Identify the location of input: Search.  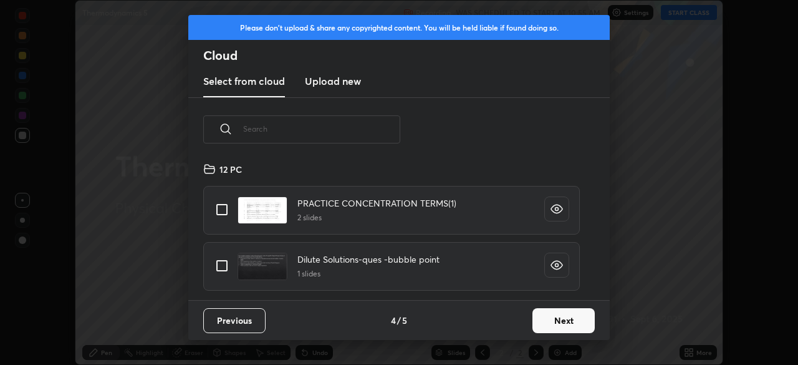
(322, 128).